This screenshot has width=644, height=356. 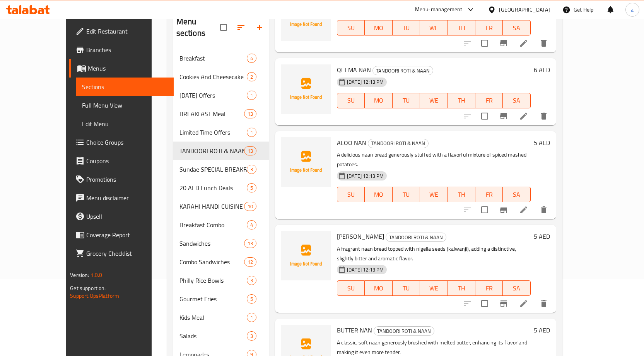 What do you see at coordinates (212, 243) in the screenshot?
I see `div: Sandwiches` at bounding box center [212, 243].